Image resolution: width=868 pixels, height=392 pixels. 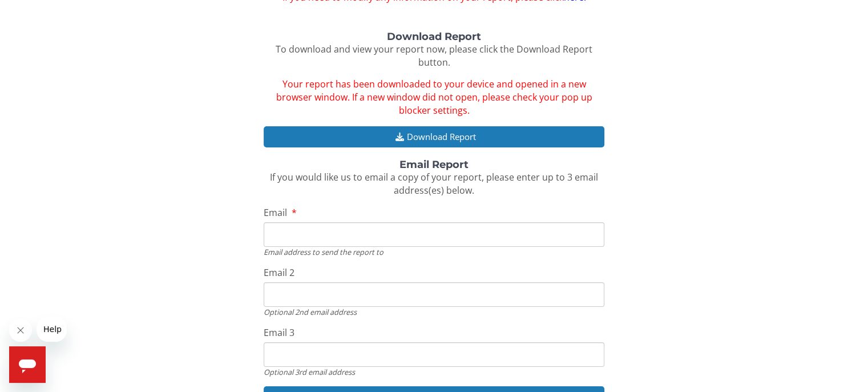 I want to click on div: Optional 3rd email address, so click(x=434, y=372).